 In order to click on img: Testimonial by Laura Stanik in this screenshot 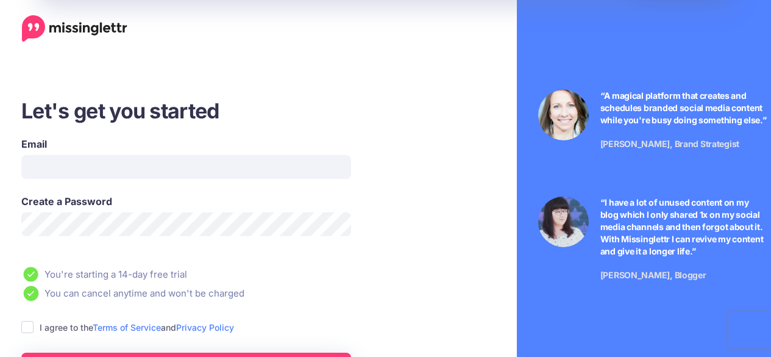, I will do `click(563, 115)`.